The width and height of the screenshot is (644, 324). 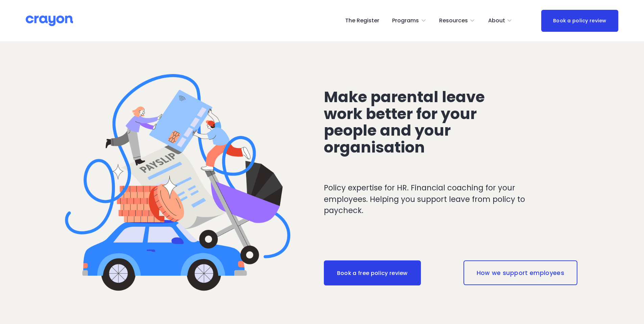 What do you see at coordinates (362, 21) in the screenshot?
I see `a: The Register` at bounding box center [362, 21].